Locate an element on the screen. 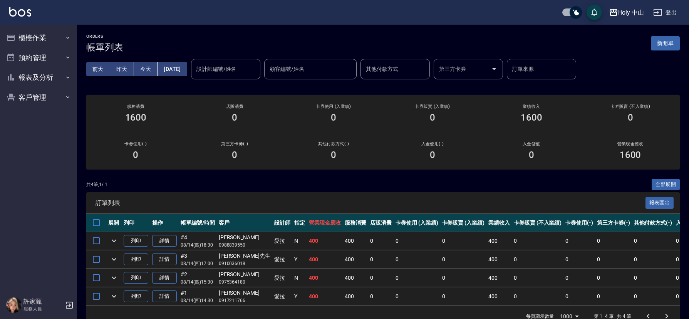 The height and width of the screenshot is (319, 689). button: 今天 is located at coordinates (146, 69).